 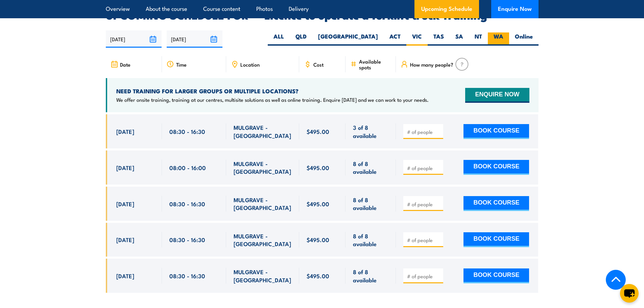 I want to click on label: QLD, so click(x=301, y=39).